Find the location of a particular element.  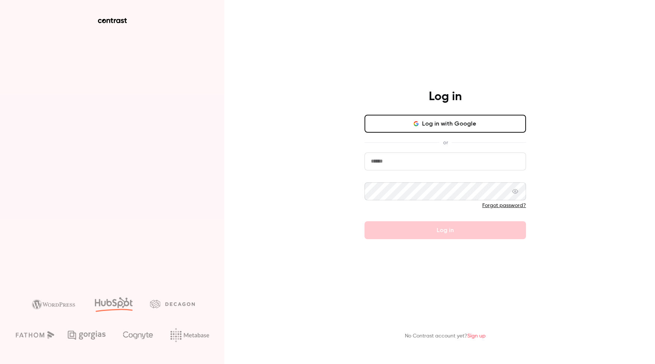

button: Log in with Google is located at coordinates (445, 124).